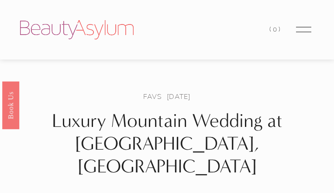  Describe the element at coordinates (10, 104) in the screenshot. I see `a: Book Us` at that location.